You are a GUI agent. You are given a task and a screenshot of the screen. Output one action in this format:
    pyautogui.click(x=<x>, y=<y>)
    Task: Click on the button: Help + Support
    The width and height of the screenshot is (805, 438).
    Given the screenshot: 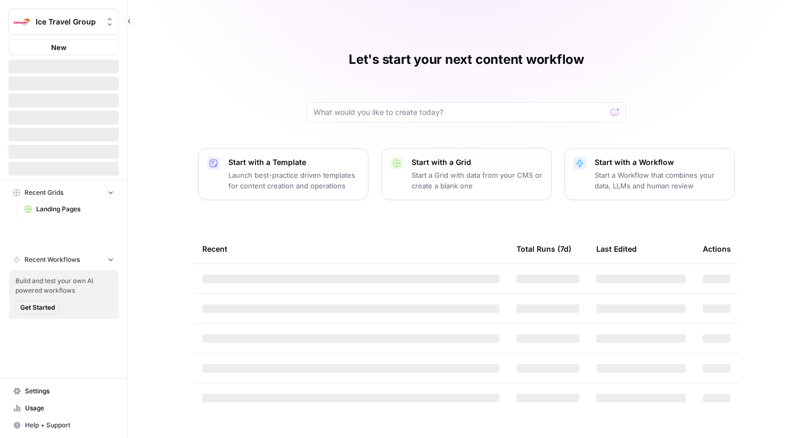 What is the action you would take?
    pyautogui.click(x=63, y=425)
    